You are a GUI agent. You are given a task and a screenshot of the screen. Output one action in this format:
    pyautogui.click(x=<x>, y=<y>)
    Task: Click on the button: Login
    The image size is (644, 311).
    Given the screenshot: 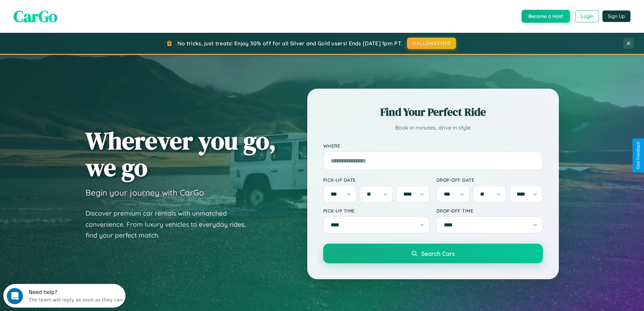 What is the action you would take?
    pyautogui.click(x=587, y=16)
    